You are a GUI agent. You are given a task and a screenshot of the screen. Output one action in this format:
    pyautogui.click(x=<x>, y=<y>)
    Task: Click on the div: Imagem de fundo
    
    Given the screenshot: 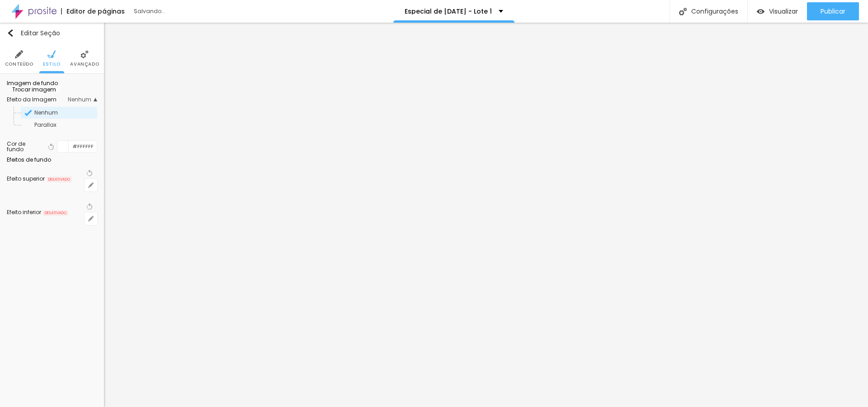 What is the action you would take?
    pyautogui.click(x=52, y=84)
    